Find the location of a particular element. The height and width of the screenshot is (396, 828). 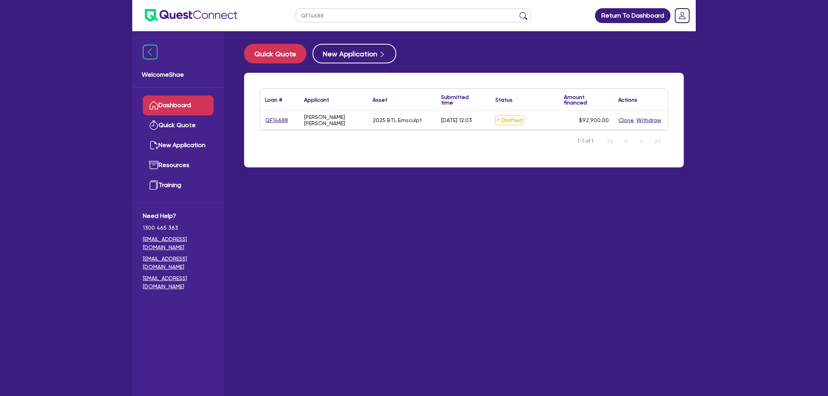

div: Amount financed is located at coordinates (586, 100).